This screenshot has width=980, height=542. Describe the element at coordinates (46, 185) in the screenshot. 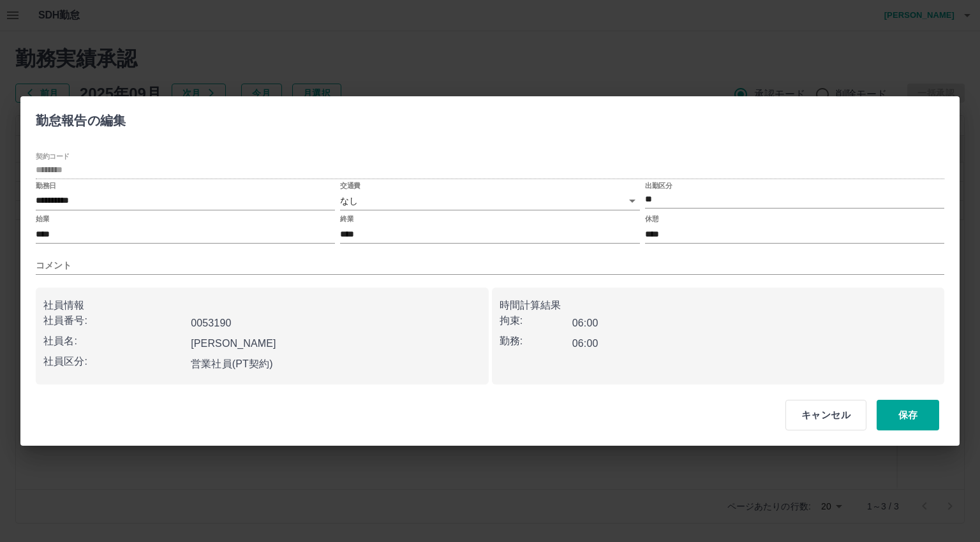

I see `label: 勤務日` at that location.